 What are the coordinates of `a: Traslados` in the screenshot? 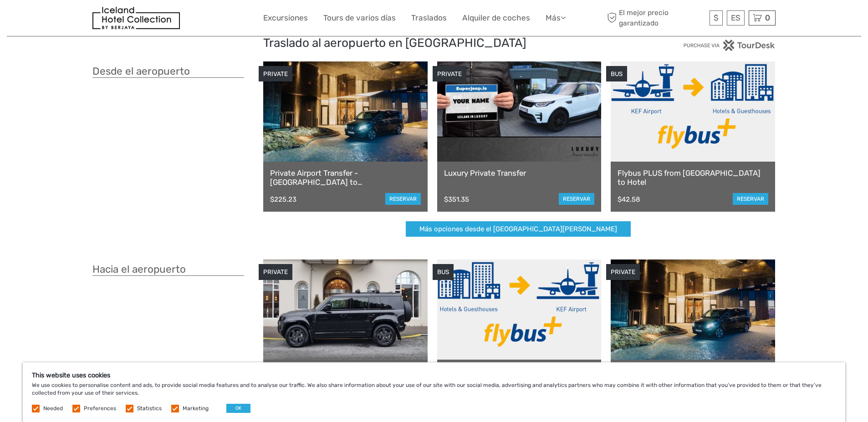 It's located at (429, 18).